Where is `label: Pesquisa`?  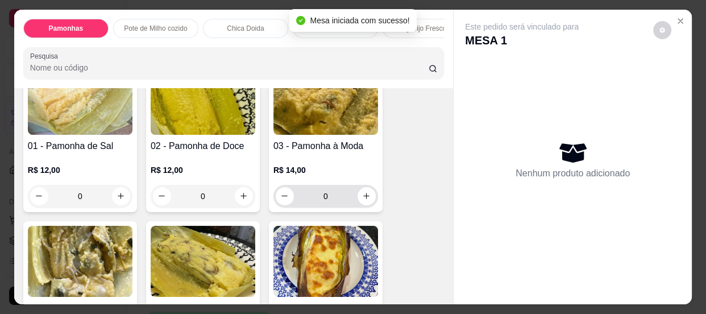
label: Pesquisa is located at coordinates (46, 56).